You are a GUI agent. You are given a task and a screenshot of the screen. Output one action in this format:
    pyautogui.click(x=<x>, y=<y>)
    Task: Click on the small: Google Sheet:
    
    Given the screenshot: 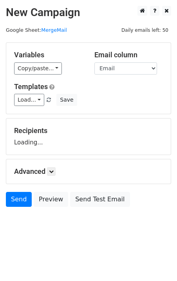 What is the action you would take?
    pyautogui.click(x=36, y=30)
    